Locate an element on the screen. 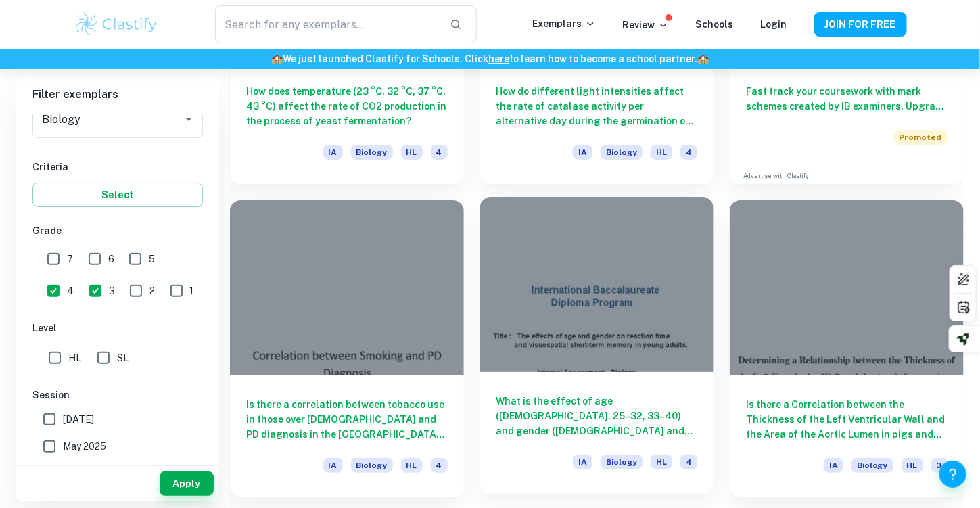 This screenshot has width=980, height=508. button: JOIN FOR FREE is located at coordinates (861, 24).